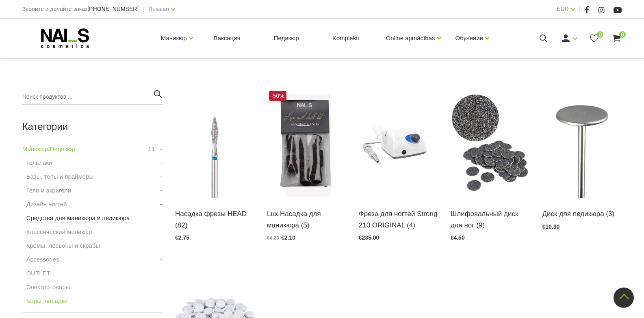  What do you see at coordinates (49, 150) in the screenshot?
I see `a: Маникюр/Педикюр` at bounding box center [49, 150].